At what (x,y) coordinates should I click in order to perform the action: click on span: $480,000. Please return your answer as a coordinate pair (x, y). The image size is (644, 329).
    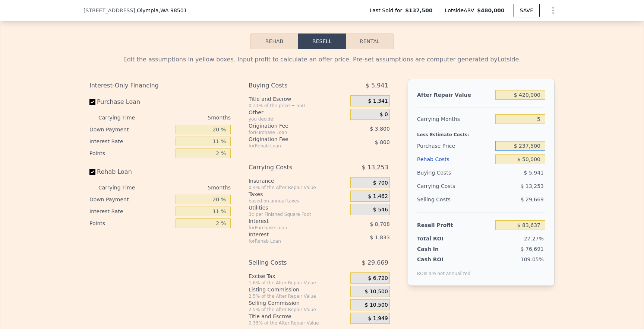
    Looking at the image, I should click on (490, 11).